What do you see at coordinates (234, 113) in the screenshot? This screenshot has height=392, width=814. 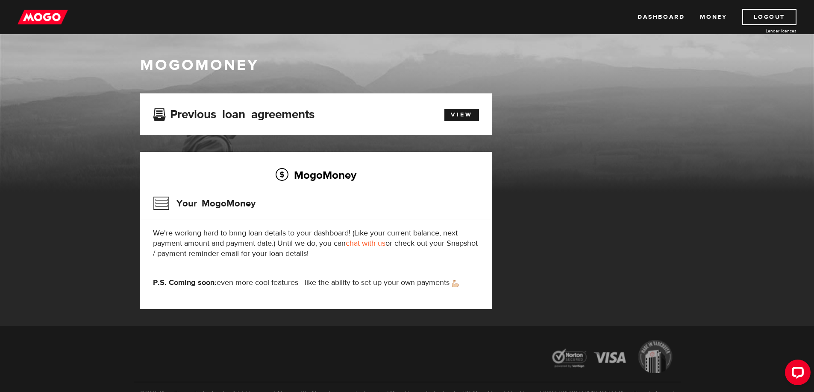 I see `h3: Previous loan agreements` at bounding box center [234, 113].